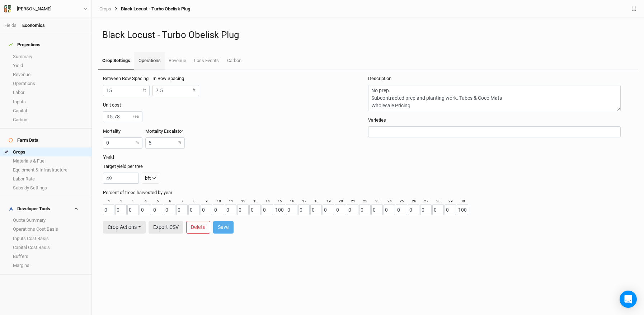 The image size is (644, 315). What do you see at coordinates (166, 227) in the screenshot?
I see `button: Export CSV` at bounding box center [166, 227].